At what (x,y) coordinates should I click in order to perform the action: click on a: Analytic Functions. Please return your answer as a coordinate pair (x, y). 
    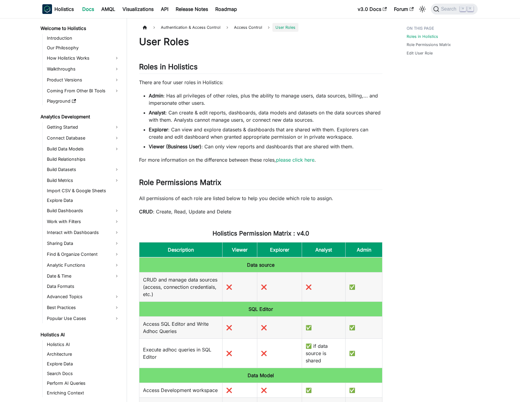
    Looking at the image, I should click on (83, 265).